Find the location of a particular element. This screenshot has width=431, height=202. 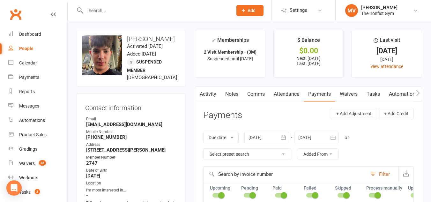

a: Tasks is located at coordinates (373, 94).